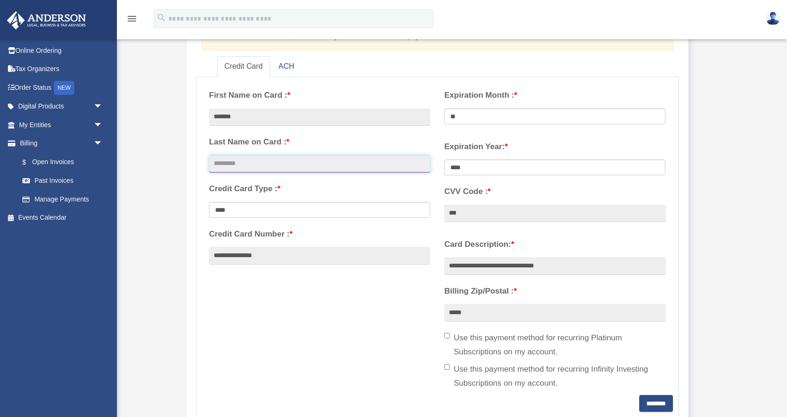 Image resolution: width=787 pixels, height=417 pixels. What do you see at coordinates (319, 234) in the screenshot?
I see `label: Credit Card Number :` at bounding box center [319, 234].